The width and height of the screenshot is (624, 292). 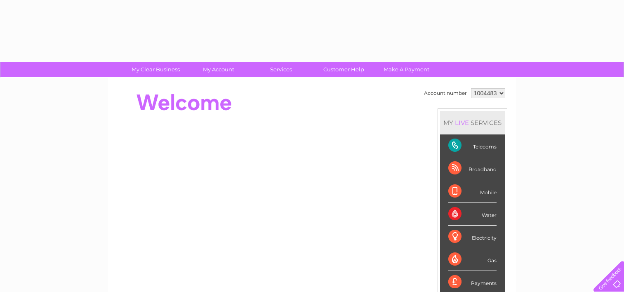 I want to click on div: Mobile, so click(x=472, y=191).